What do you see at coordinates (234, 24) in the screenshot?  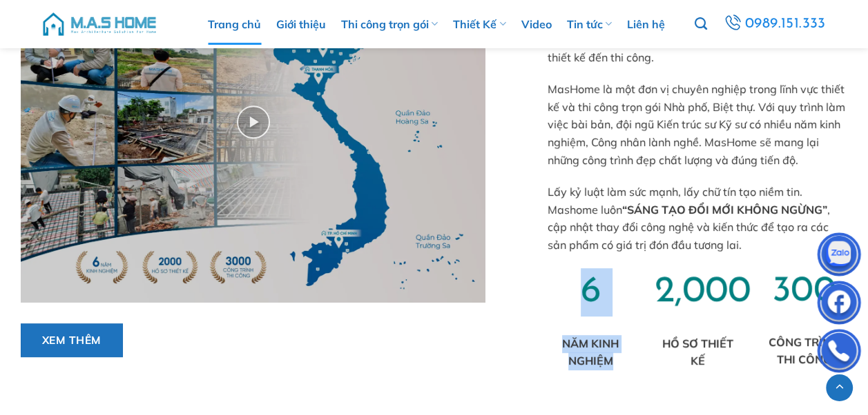 I see `a: Trang chủ` at bounding box center [234, 24].